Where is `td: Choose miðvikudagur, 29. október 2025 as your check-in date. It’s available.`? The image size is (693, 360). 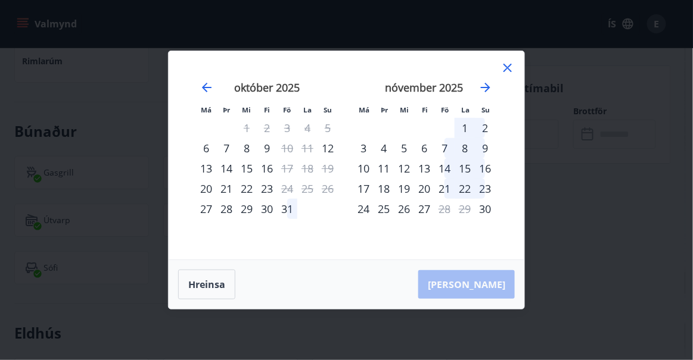
td: Choose miðvikudagur, 29. október 2025 as your check-in date. It’s available. is located at coordinates (247, 209).